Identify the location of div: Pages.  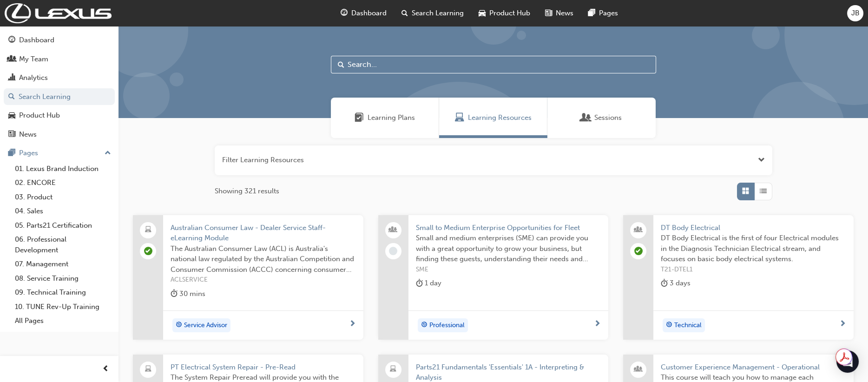
(28, 153).